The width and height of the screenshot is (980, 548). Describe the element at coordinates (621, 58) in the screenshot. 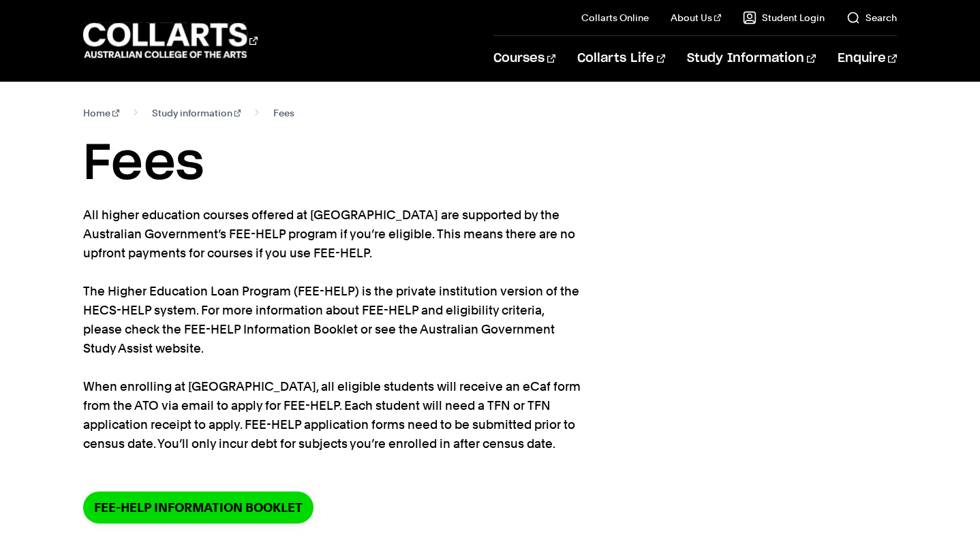

I see `a: Collarts Life` at that location.